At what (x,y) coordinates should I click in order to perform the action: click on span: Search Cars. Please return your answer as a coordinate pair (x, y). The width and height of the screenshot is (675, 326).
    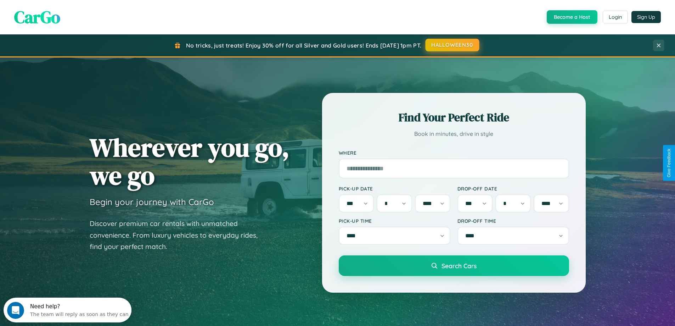
    Looking at the image, I should click on (459, 265).